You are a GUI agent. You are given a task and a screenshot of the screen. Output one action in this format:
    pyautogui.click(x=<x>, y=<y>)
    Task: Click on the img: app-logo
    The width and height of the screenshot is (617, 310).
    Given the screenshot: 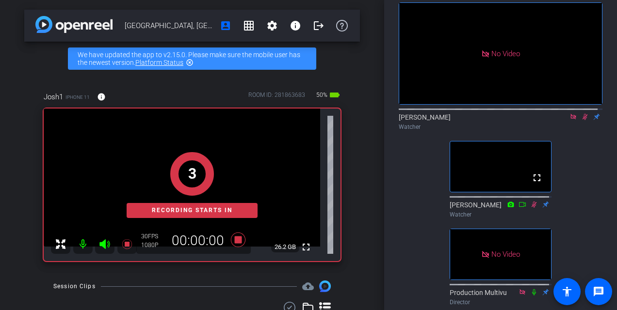 What is the action you would take?
    pyautogui.click(x=74, y=24)
    